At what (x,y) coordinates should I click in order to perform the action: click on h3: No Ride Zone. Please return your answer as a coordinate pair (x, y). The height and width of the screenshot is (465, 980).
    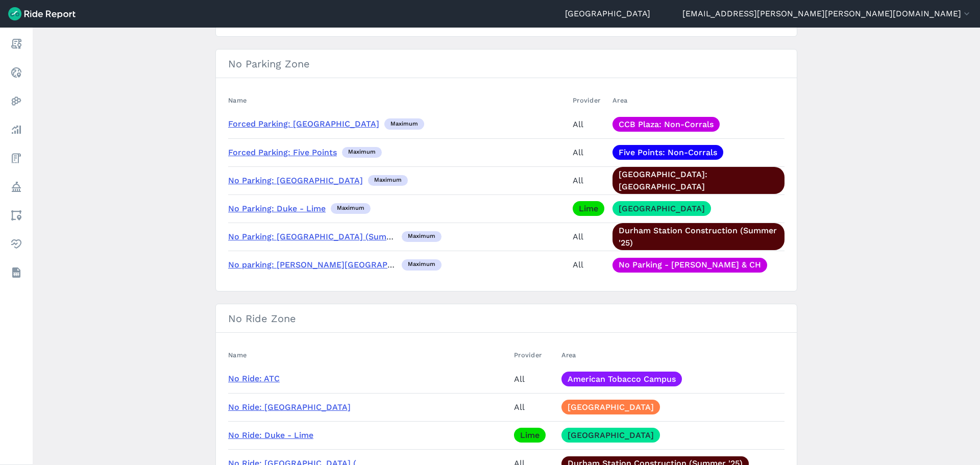
    Looking at the image, I should click on (506, 318).